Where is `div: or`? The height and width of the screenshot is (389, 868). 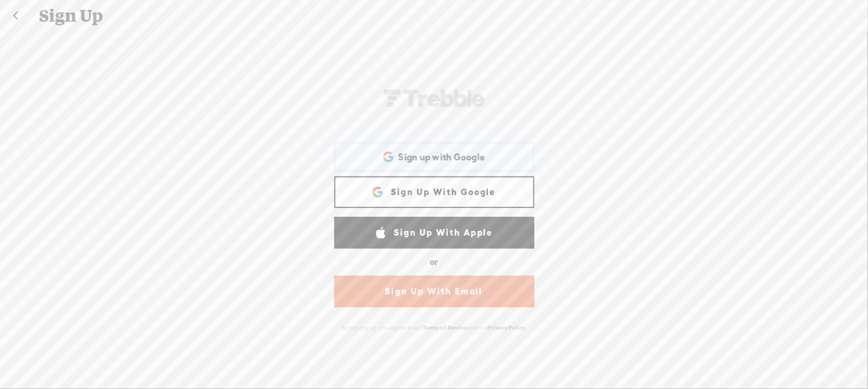
div: or is located at coordinates (435, 262).